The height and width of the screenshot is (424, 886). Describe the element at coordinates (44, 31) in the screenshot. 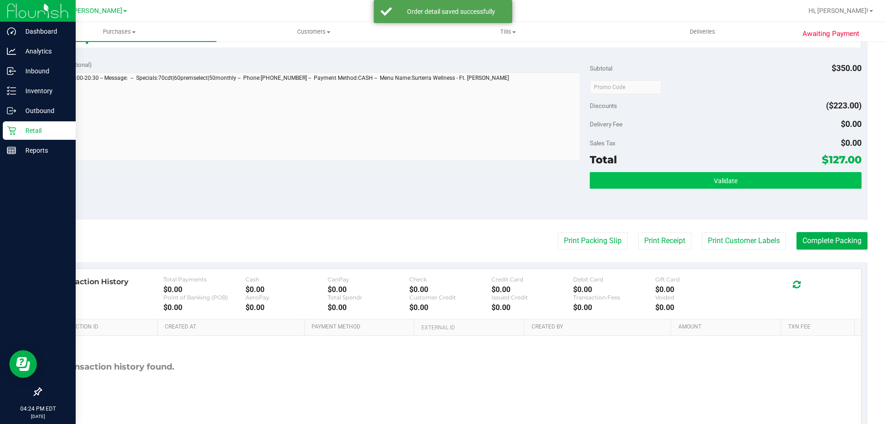

I see `p: Dashboard` at that location.